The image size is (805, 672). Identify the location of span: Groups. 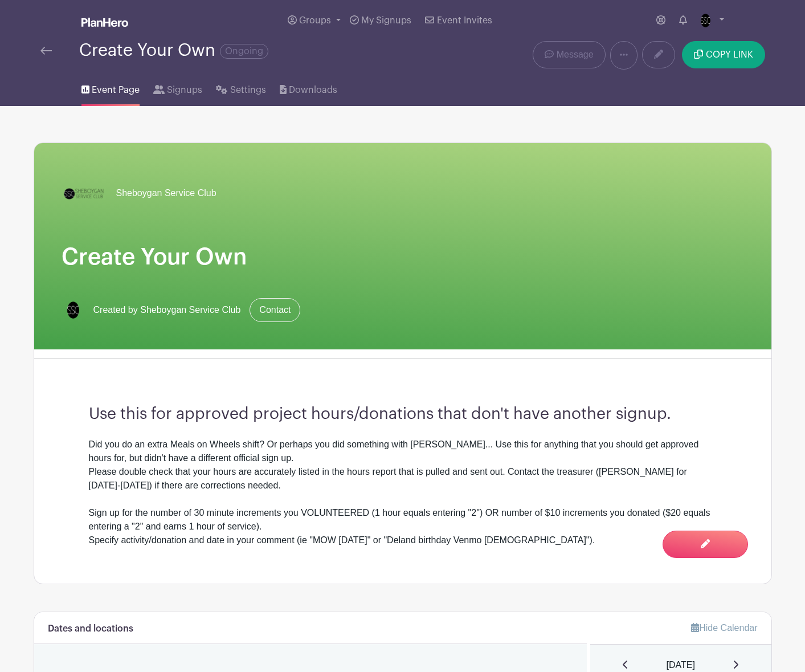
(315, 21).